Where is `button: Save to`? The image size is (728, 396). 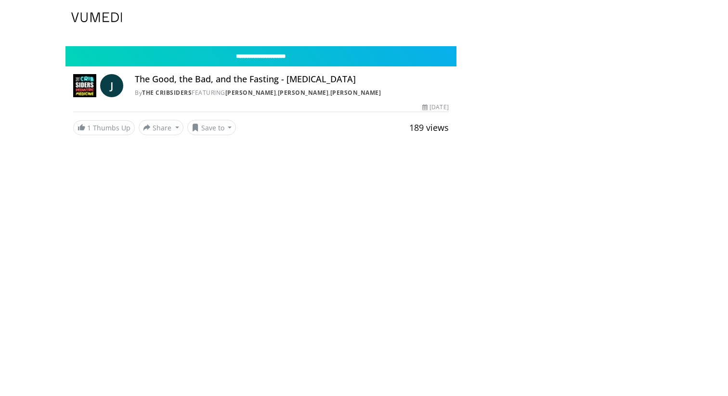 button: Save to is located at coordinates (212, 128).